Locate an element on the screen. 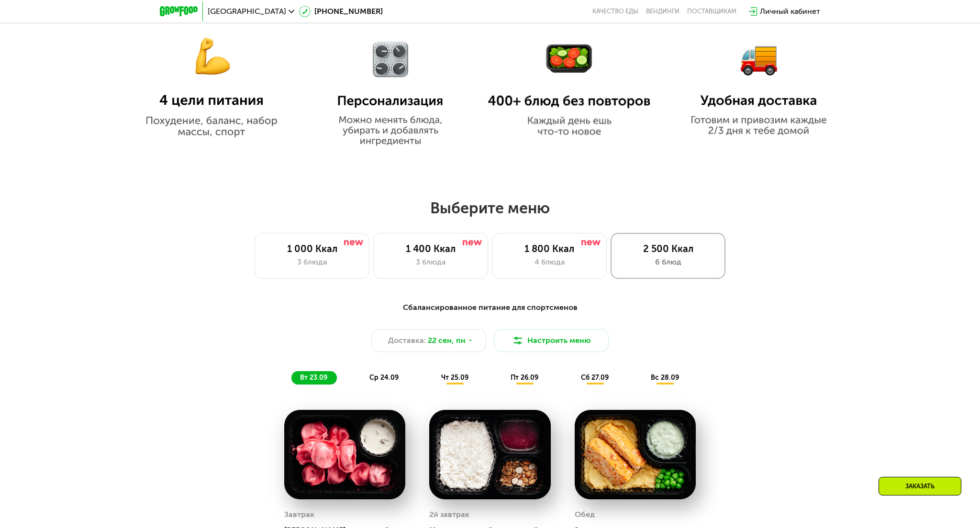  div: поставщикам is located at coordinates (712, 12).